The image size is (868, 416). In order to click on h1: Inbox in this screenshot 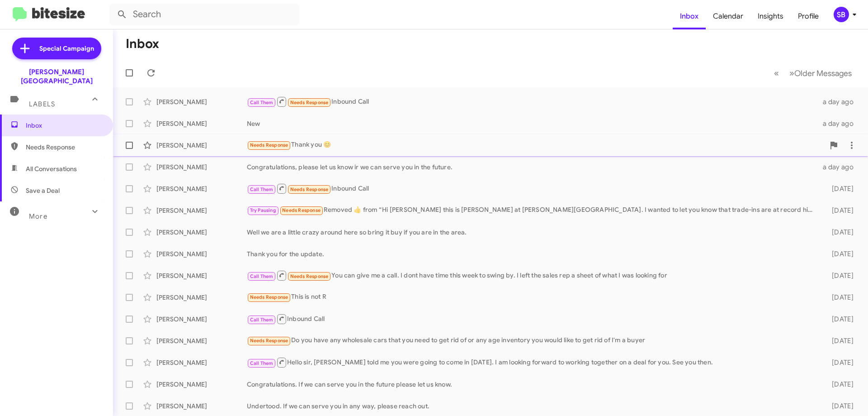, I will do `click(142, 44)`.